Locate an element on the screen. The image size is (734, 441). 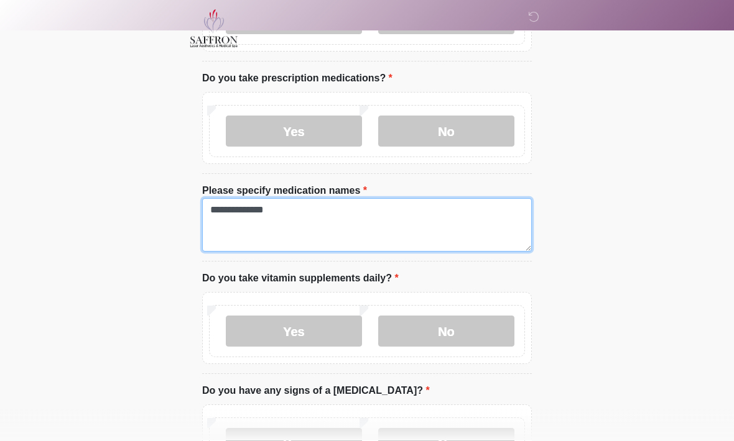
img: Saffron Laser Aesthetics and Medical Spa Logo is located at coordinates (214, 29).